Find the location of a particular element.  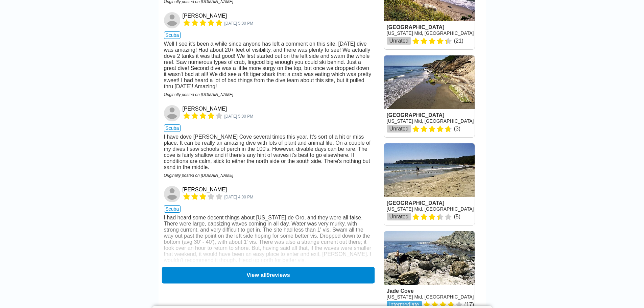

img: Adam Murphy is located at coordinates (172, 20).